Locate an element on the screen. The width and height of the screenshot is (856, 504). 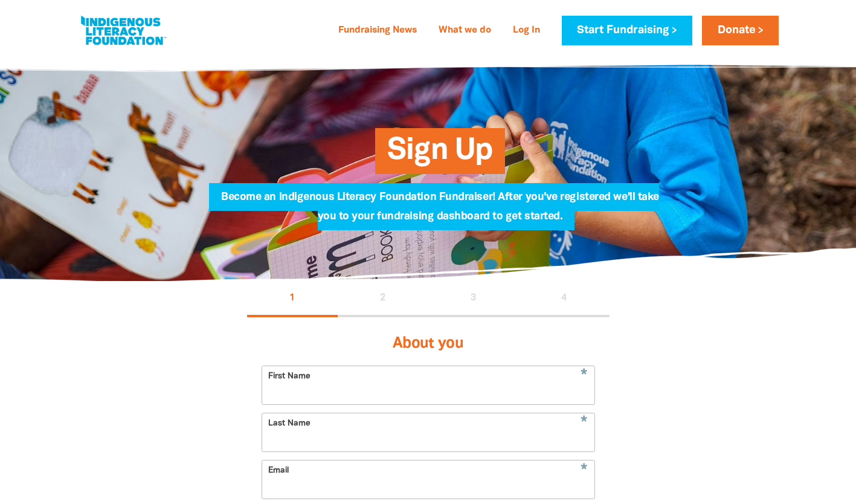
a: Log In is located at coordinates (526, 31).